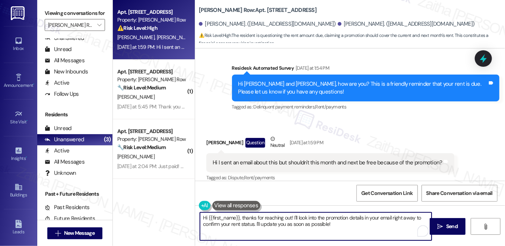 The image size is (505, 246). Describe the element at coordinates (19, 191) in the screenshot. I see `a: Buildings` at that location.